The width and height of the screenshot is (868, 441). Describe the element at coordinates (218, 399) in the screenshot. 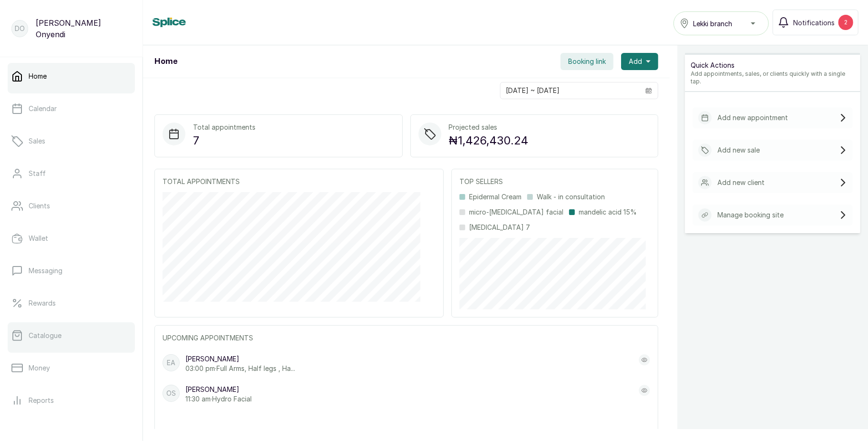

I see `p: 11:30 am · Hydro Facial` at that location.